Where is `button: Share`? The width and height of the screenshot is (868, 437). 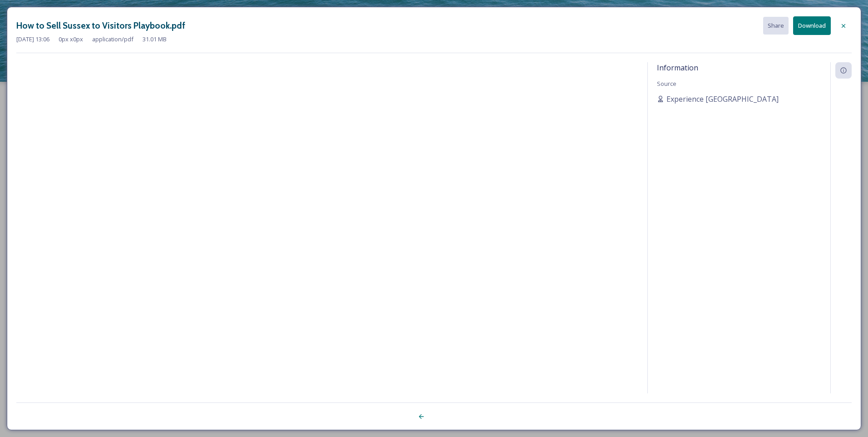
button: Share is located at coordinates (776, 25).